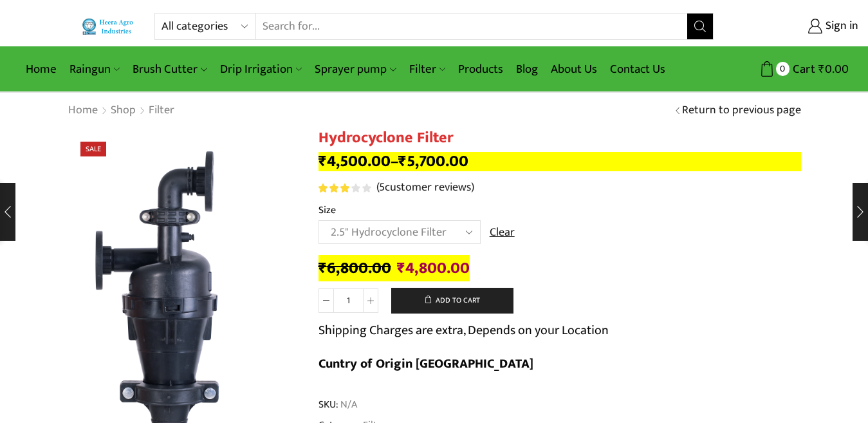 The height and width of the screenshot is (423, 868). What do you see at coordinates (344, 188) in the screenshot?
I see `div: Rated 3.20 out of 5` at bounding box center [344, 188].